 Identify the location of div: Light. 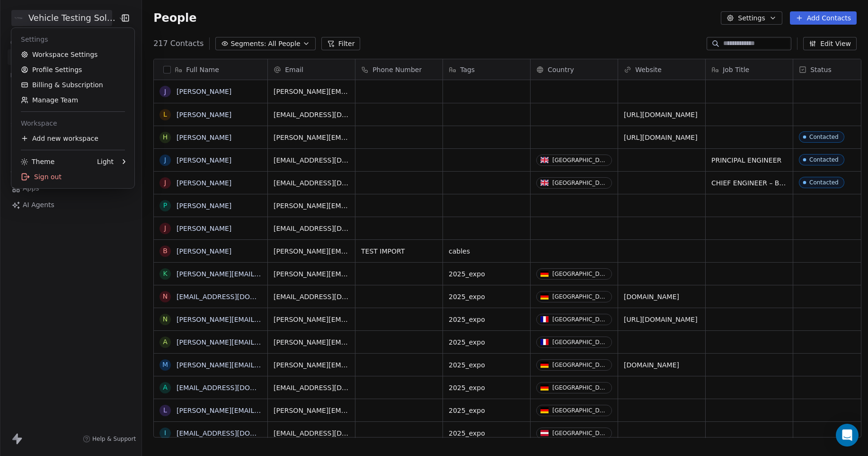
(105, 161).